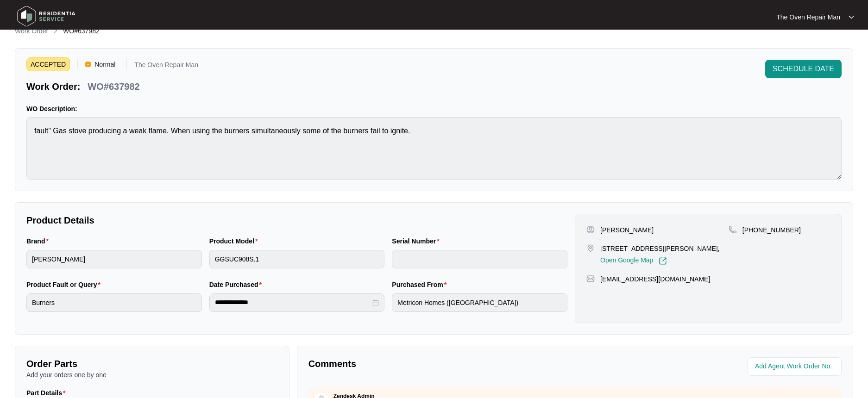 This screenshot has width=868, height=398. What do you see at coordinates (421, 285) in the screenshot?
I see `label: Purchased From` at bounding box center [421, 285].